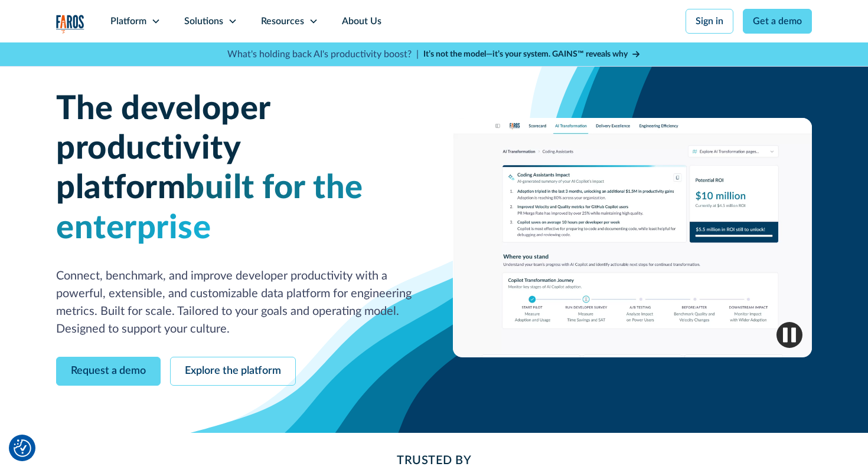  I want to click on h1: The developer productivity platform, so click(236, 169).